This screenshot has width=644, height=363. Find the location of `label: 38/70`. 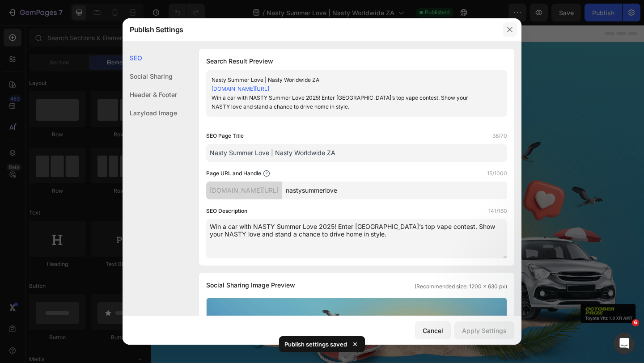

label: 38/70 is located at coordinates (500, 136).